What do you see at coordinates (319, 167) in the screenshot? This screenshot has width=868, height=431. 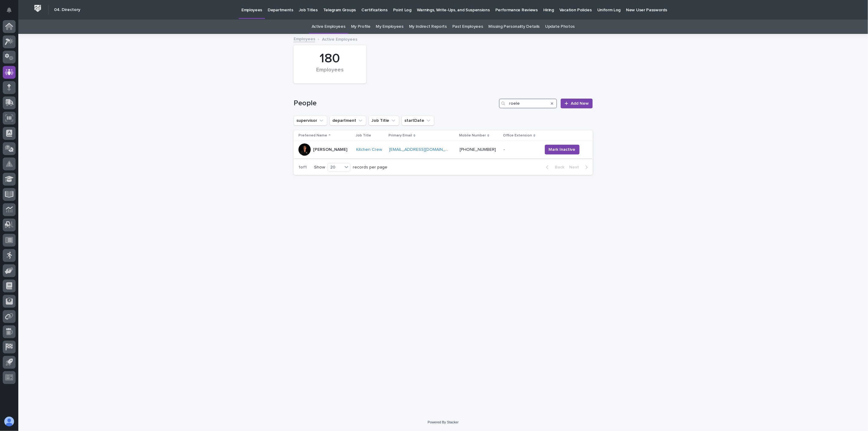 I see `p: Show` at bounding box center [319, 167].